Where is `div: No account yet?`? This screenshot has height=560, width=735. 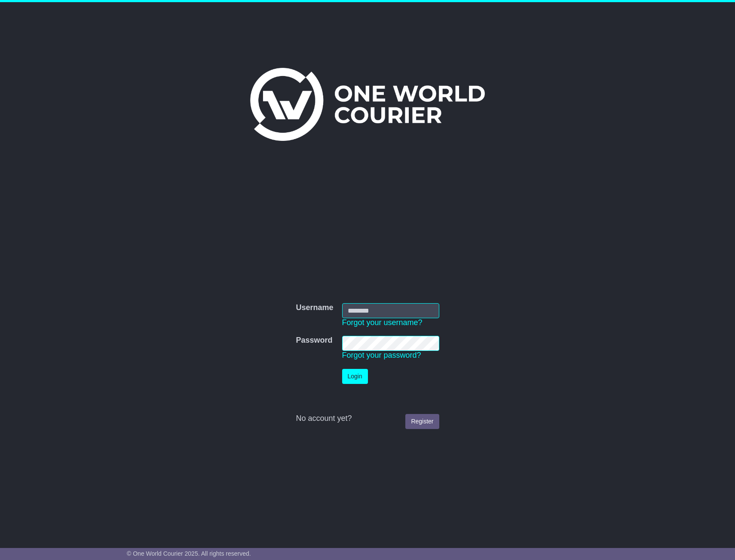
div: No account yet? is located at coordinates (367, 419).